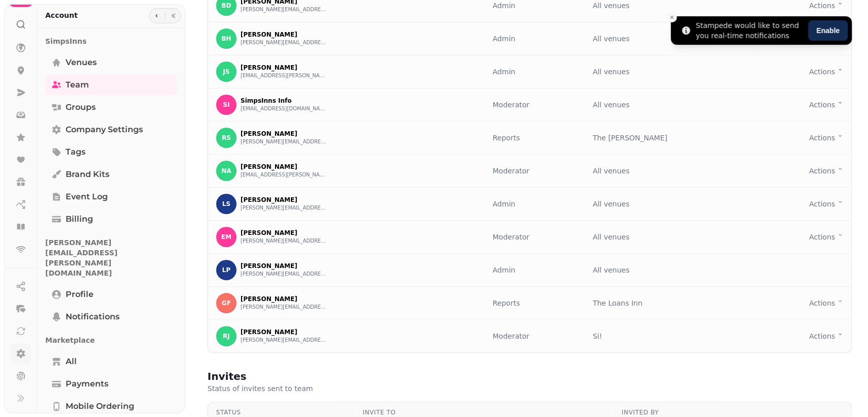 The width and height of the screenshot is (868, 417). Describe the element at coordinates (226, 105) in the screenshot. I see `span: SI` at that location.